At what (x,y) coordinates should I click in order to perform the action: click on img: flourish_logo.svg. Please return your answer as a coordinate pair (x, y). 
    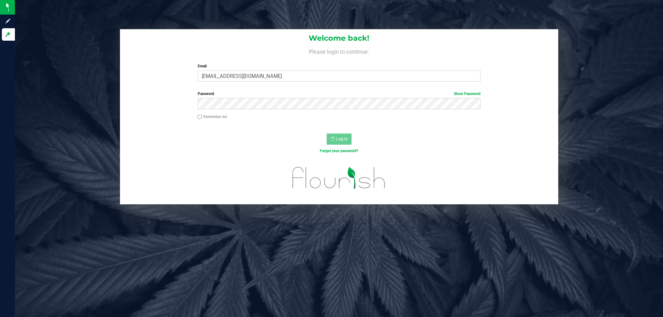
    Looking at the image, I should click on (339, 178).